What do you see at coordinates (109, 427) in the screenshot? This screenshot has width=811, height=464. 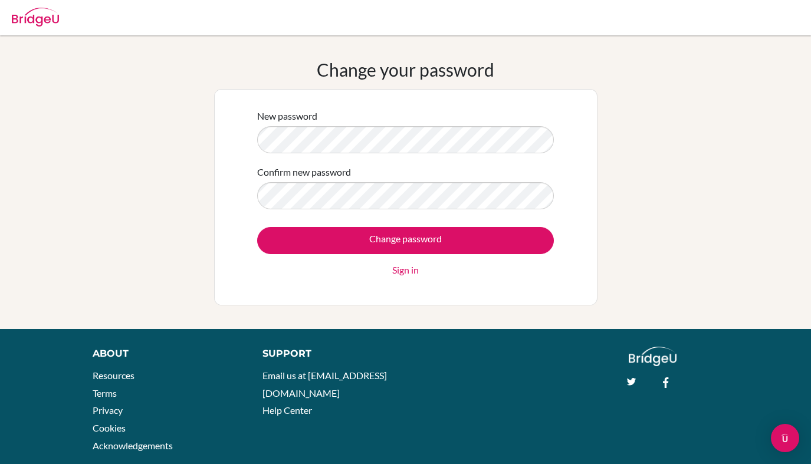 I see `a: Cookies` at bounding box center [109, 427].